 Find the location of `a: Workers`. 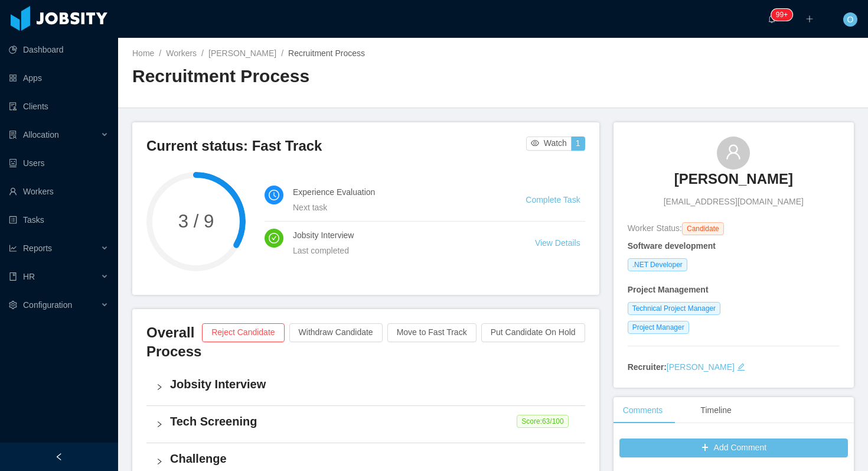

a: Workers is located at coordinates (181, 53).